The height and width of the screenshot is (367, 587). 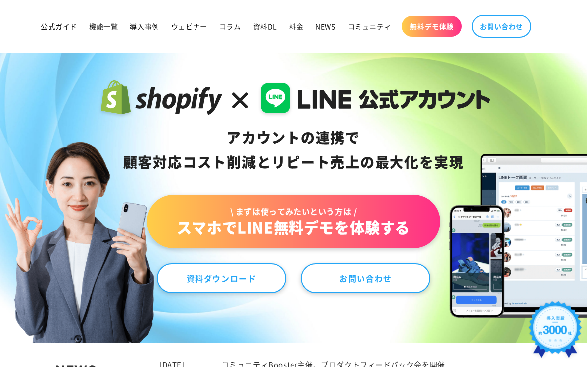 What do you see at coordinates (296, 26) in the screenshot?
I see `a: 料金` at bounding box center [296, 26].